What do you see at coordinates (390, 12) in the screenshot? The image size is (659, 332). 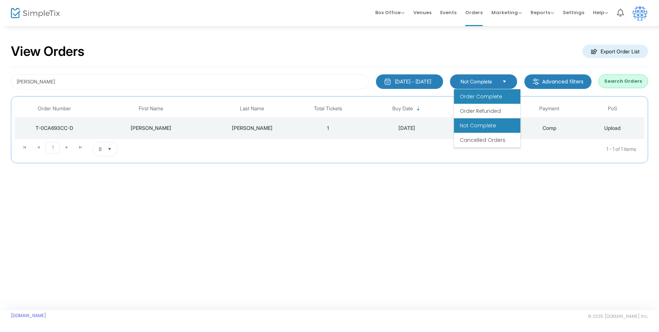 I see `span: Box Office` at bounding box center [390, 12].